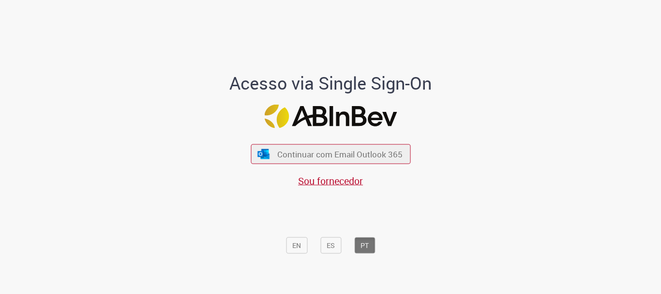 Image resolution: width=661 pixels, height=294 pixels. Describe the element at coordinates (297, 245) in the screenshot. I see `button: EN` at that location.